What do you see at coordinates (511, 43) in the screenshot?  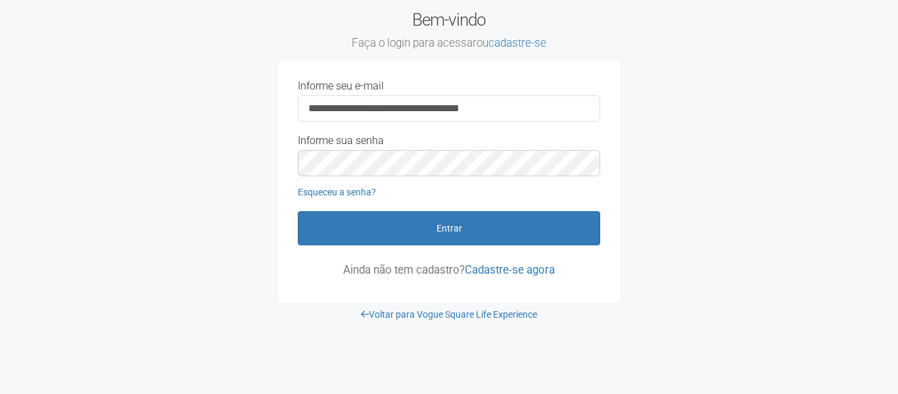 I see `span: ou` at bounding box center [511, 43].